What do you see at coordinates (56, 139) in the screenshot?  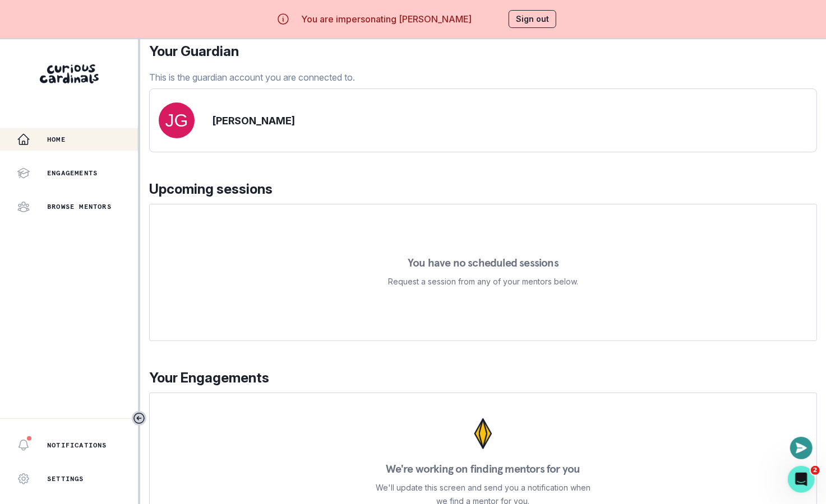 I see `p: Home` at bounding box center [56, 139].